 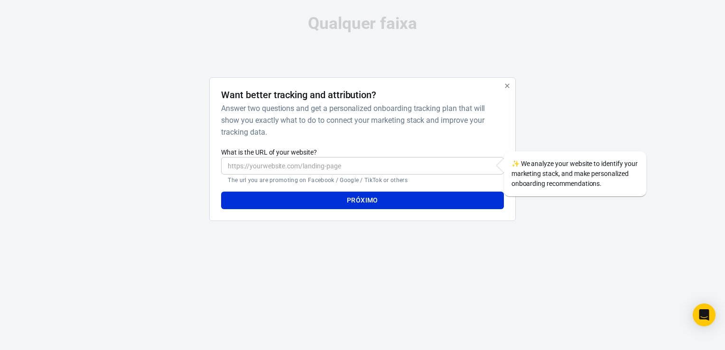 What do you see at coordinates (515, 164) in the screenshot?
I see `span: sparkles` at bounding box center [515, 164].